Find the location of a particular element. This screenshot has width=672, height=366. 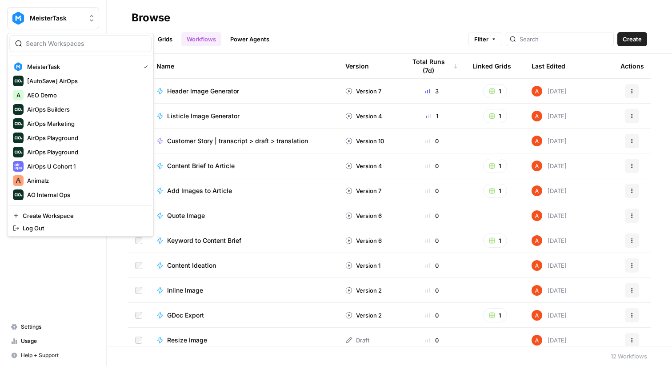

a: Log Out is located at coordinates (80, 228).